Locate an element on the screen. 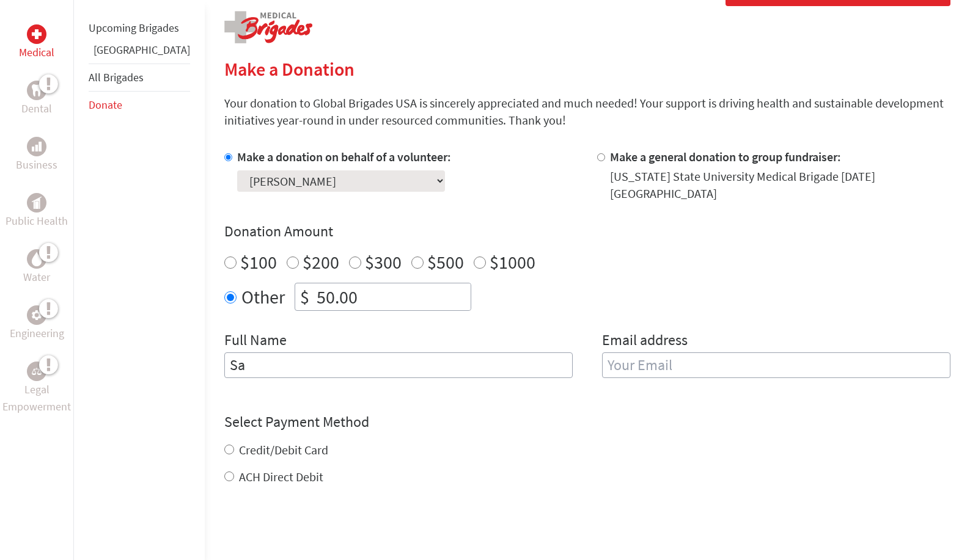  label: $300 is located at coordinates (383, 262).